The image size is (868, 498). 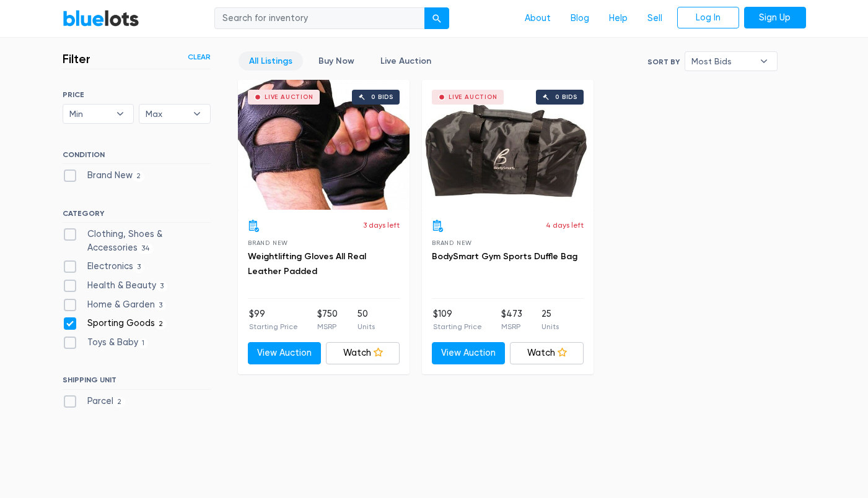 What do you see at coordinates (136, 383) in the screenshot?
I see `h6: SHIPPING UNIT` at bounding box center [136, 383].